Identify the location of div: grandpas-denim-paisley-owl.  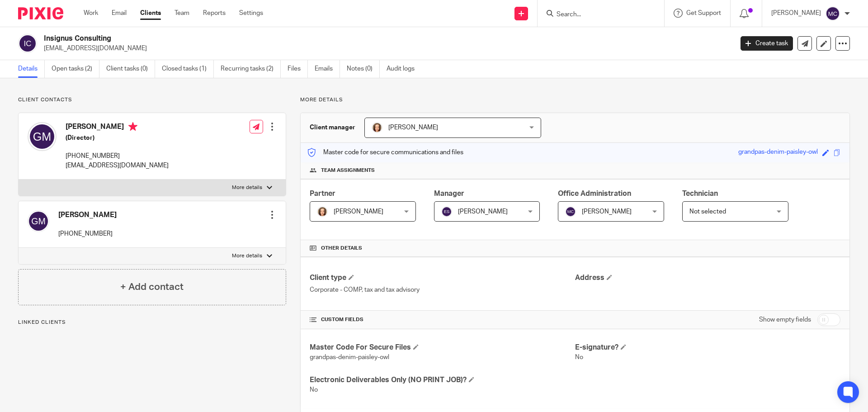
(778, 152).